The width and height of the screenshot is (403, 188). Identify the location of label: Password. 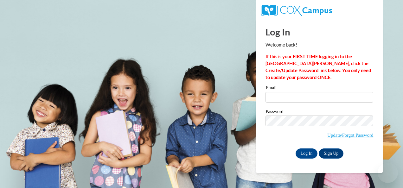
(320, 113).